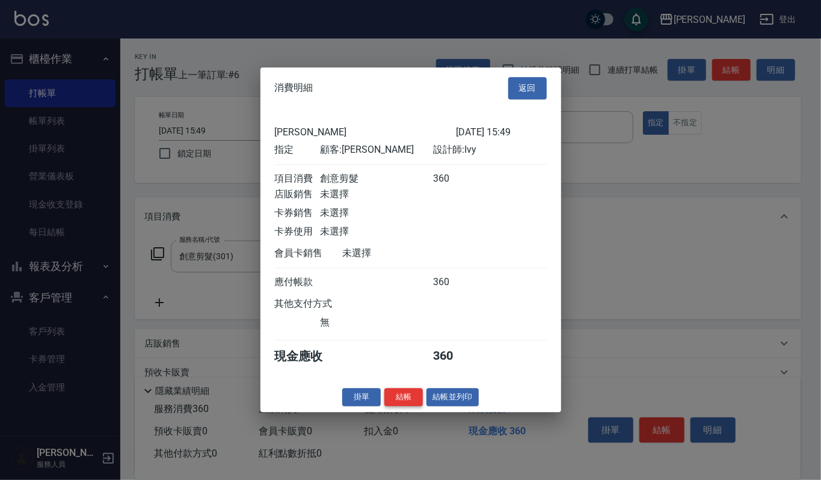 The height and width of the screenshot is (480, 821). Describe the element at coordinates (320, 304) in the screenshot. I see `div: 其他支付方式` at that location.